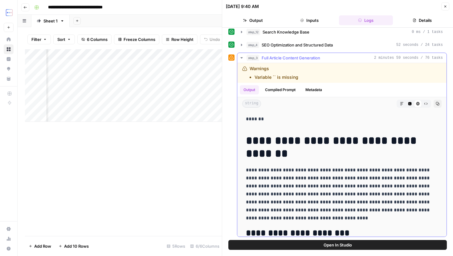  What do you see at coordinates (36, 39) in the screenshot?
I see `span: Filter` at bounding box center [36, 39].